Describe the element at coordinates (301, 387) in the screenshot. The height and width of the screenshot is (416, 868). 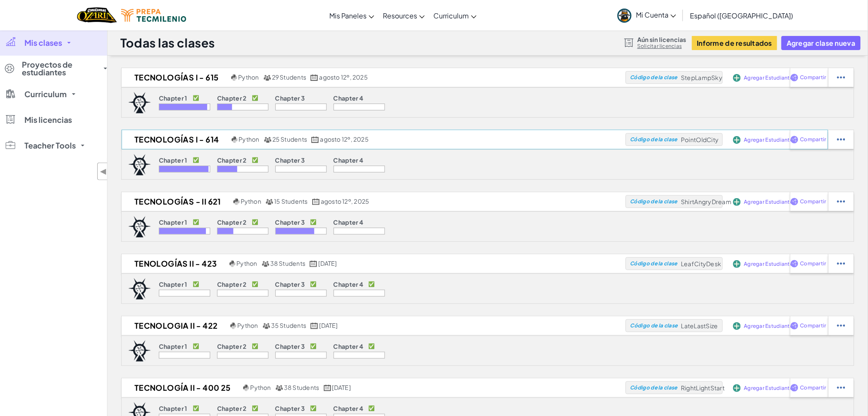
I see `span: 38 Students` at that location.